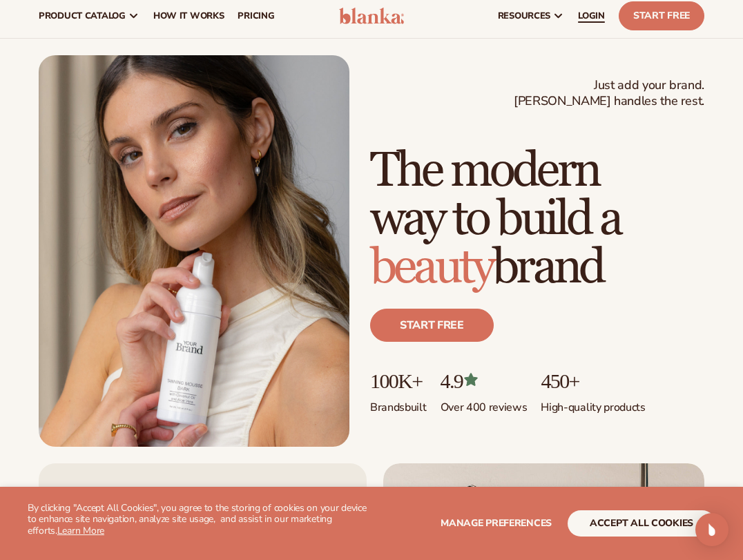 The image size is (743, 560). What do you see at coordinates (593, 380) in the screenshot?
I see `p: 450+` at bounding box center [593, 380].